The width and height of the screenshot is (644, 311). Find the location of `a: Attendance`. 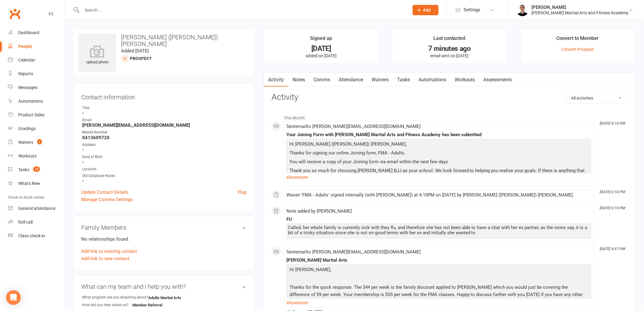

a: Attendance is located at coordinates (351, 80).